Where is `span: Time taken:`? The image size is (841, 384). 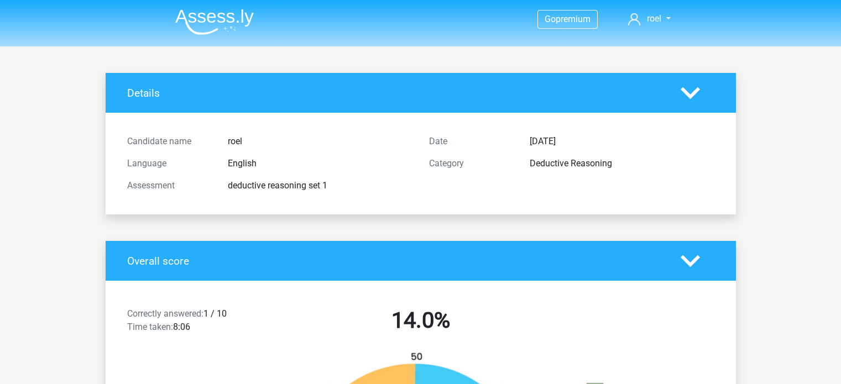
span: Time taken: is located at coordinates (150, 327).